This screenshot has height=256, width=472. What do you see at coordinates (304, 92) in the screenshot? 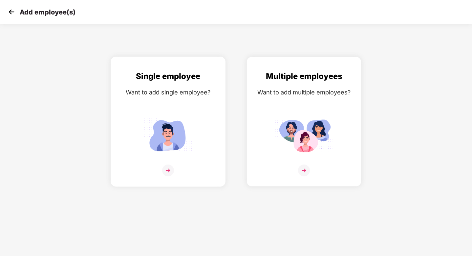
I see `div: Want to add multiple employees?` at bounding box center [304, 92].